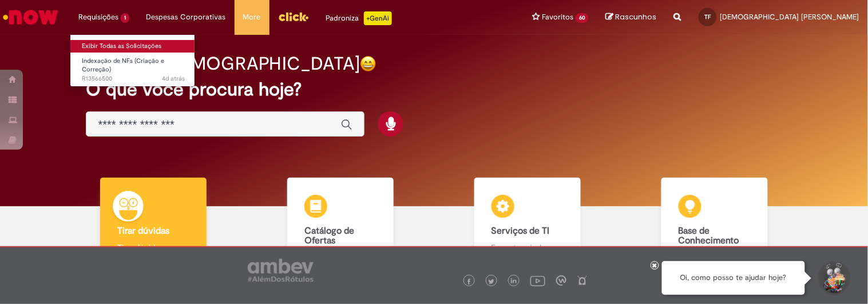 The height and width of the screenshot is (304, 868). What do you see at coordinates (294, 17) in the screenshot?
I see `img: click_logo_yellow_360x200.png` at bounding box center [294, 17].